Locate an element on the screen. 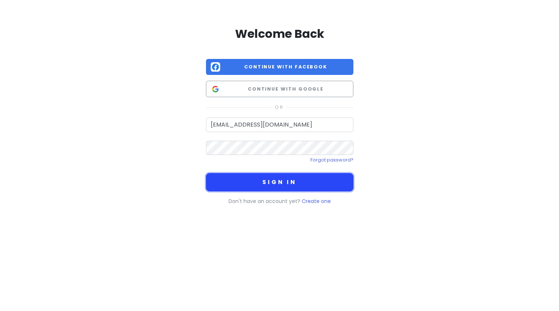 The height and width of the screenshot is (311, 559). span: Continue with Facebook is located at coordinates (286, 67).